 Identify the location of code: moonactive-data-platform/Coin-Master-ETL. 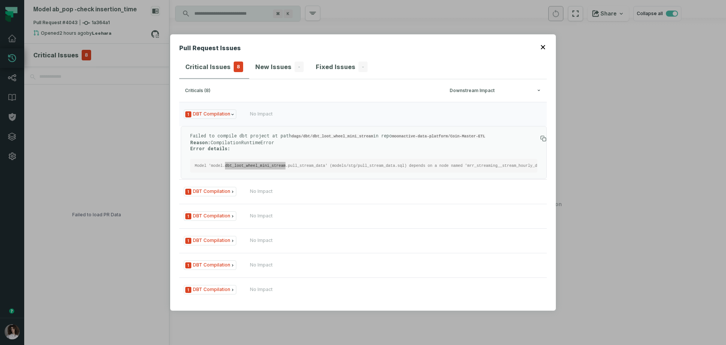
(438, 136).